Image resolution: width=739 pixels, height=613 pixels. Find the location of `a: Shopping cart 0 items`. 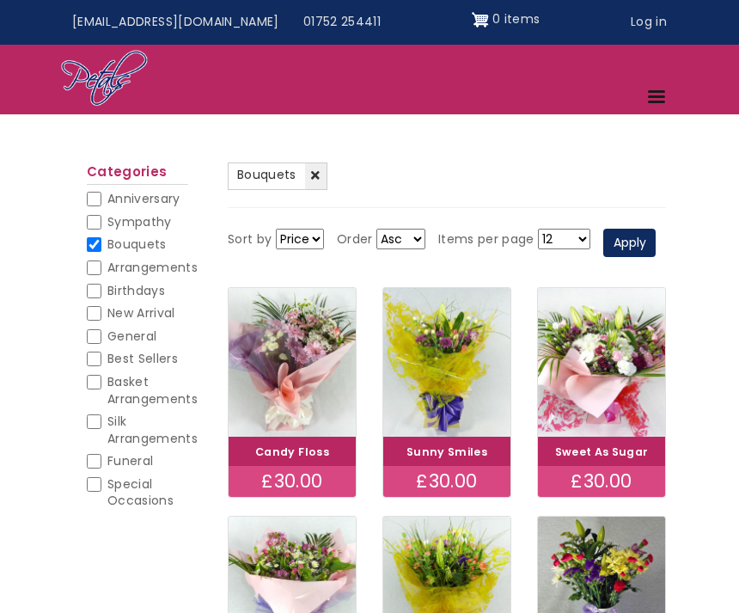

a: Shopping cart 0 items is located at coordinates (506, 20).